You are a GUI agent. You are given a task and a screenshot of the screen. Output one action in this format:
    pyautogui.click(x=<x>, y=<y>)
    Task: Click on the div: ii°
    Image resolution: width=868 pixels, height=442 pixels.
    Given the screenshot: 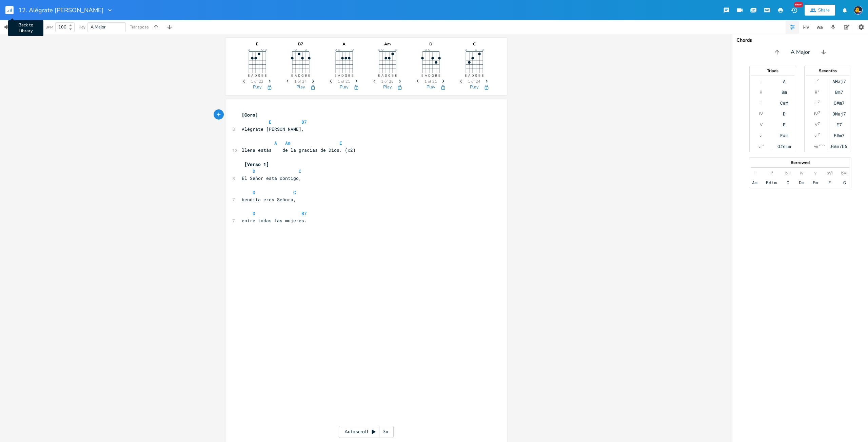 What is the action you would take?
    pyautogui.click(x=771, y=173)
    